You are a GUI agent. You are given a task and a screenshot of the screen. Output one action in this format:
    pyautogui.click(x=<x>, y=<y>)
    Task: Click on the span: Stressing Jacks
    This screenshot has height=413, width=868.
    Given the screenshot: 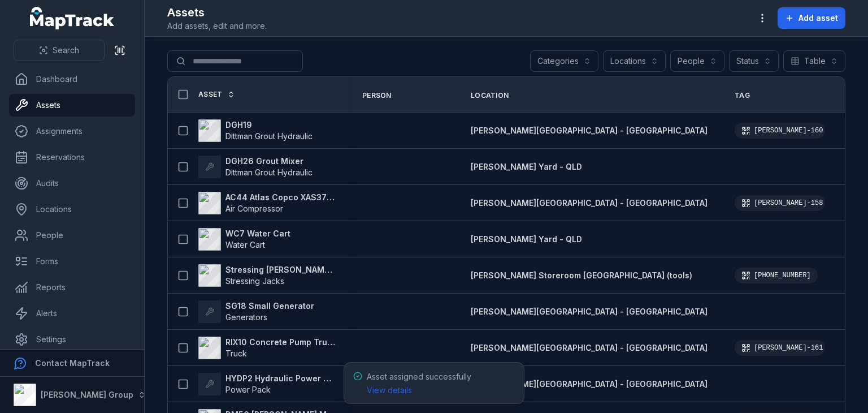 What is the action you would take?
    pyautogui.click(x=255, y=280)
    